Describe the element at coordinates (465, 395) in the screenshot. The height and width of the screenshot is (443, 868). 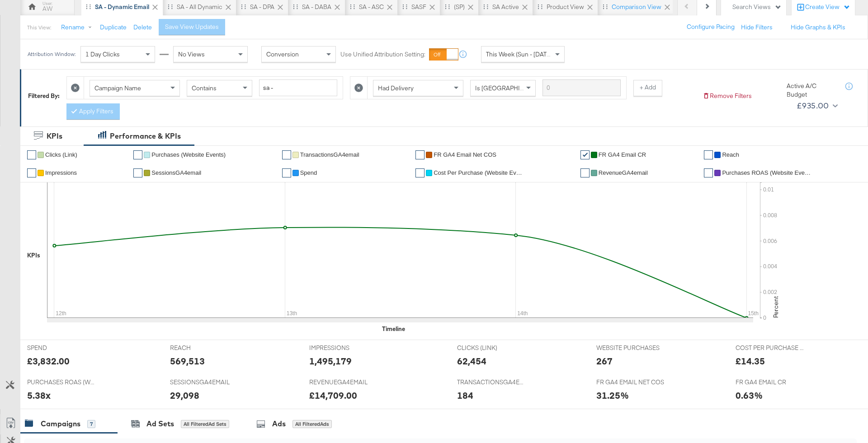
I see `div: 184` at that location.